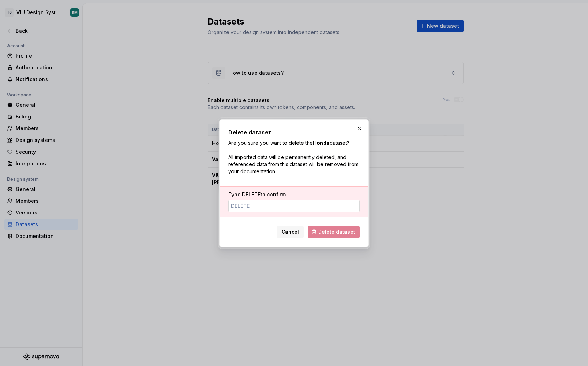 This screenshot has width=588, height=366. Describe the element at coordinates (294, 132) in the screenshot. I see `h2: Delete dataset` at that location.